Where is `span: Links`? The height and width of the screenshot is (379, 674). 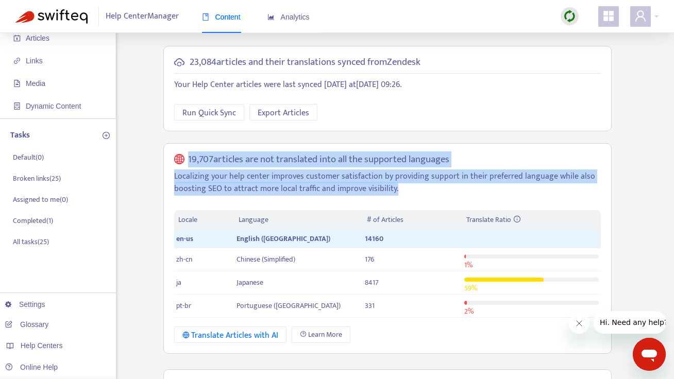
span: Links is located at coordinates (34, 61).